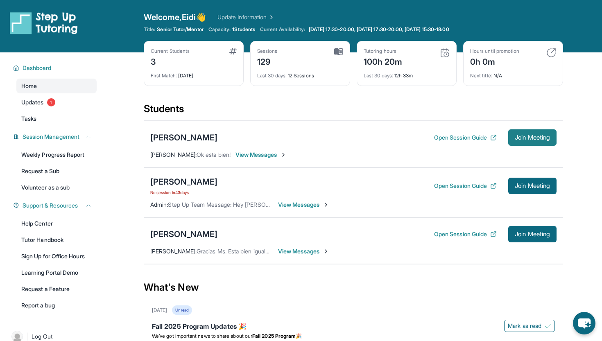 The image size is (602, 341). Describe the element at coordinates (243, 29) in the screenshot. I see `span: 1 Students` at that location.